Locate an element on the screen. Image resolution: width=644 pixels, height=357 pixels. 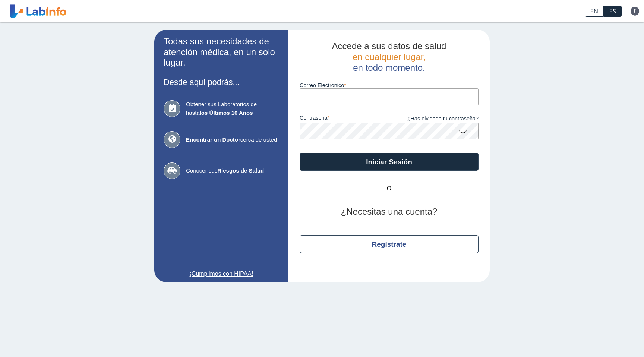
button: Regístrate is located at coordinates (389, 243).